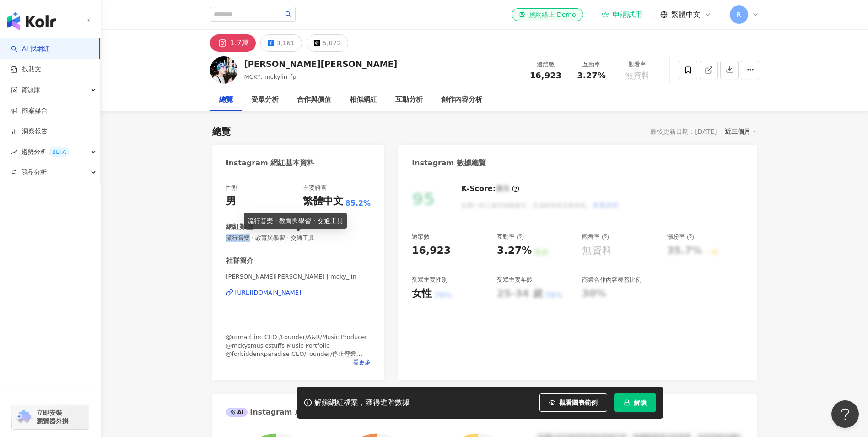  I want to click on div: 3.27%, so click(514, 251).